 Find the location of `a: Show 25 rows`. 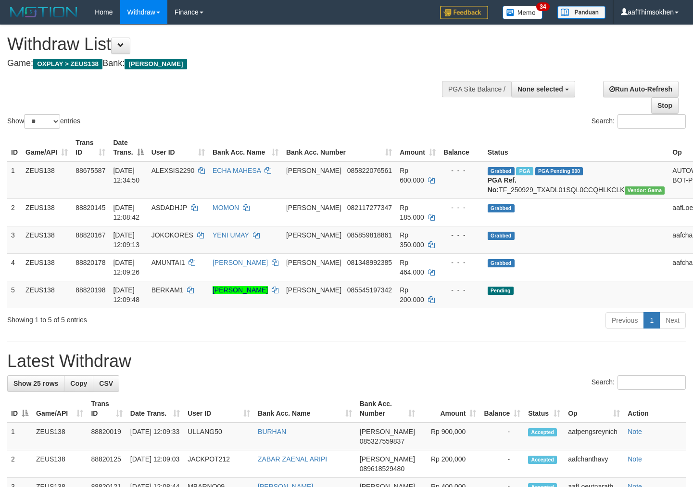

a: Show 25 rows is located at coordinates (36, 383).